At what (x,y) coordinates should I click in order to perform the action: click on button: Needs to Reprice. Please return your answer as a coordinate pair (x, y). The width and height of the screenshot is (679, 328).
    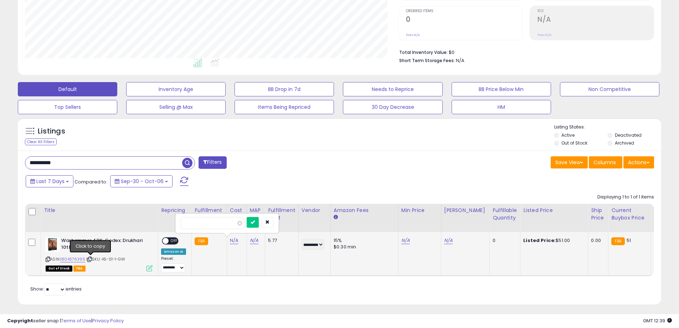
    Looking at the image, I should click on (392, 89).